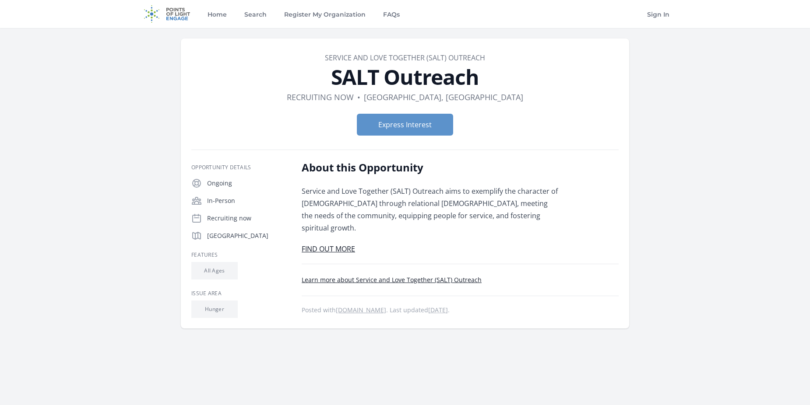 This screenshot has height=405, width=810. Describe the element at coordinates (247, 201) in the screenshot. I see `p: In-Person` at that location.